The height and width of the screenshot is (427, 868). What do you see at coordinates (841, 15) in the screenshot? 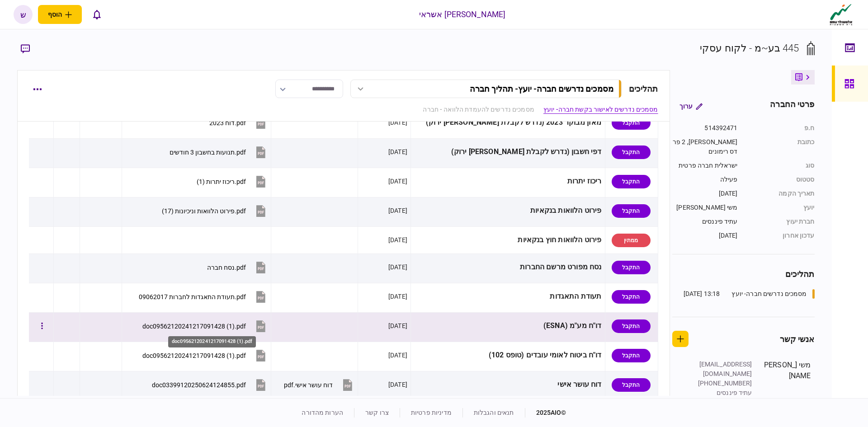
I see `img: client company logo` at bounding box center [841, 15].